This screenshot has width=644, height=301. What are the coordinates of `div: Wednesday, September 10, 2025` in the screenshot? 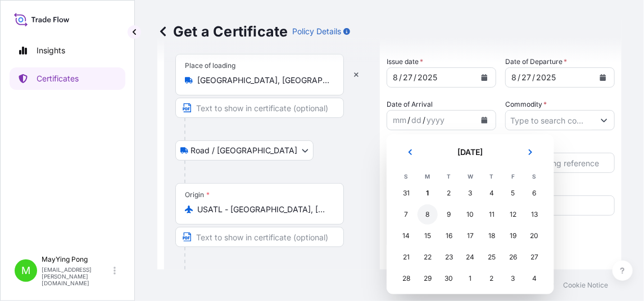 It's located at (470, 214).